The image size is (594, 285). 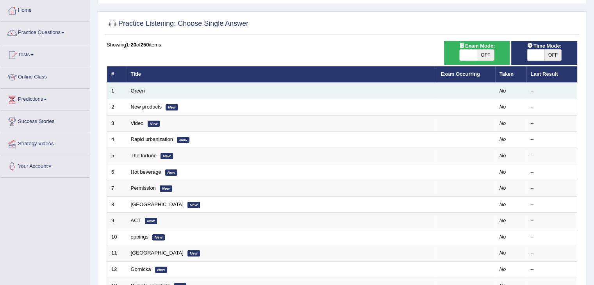 I want to click on td: 6, so click(x=117, y=172).